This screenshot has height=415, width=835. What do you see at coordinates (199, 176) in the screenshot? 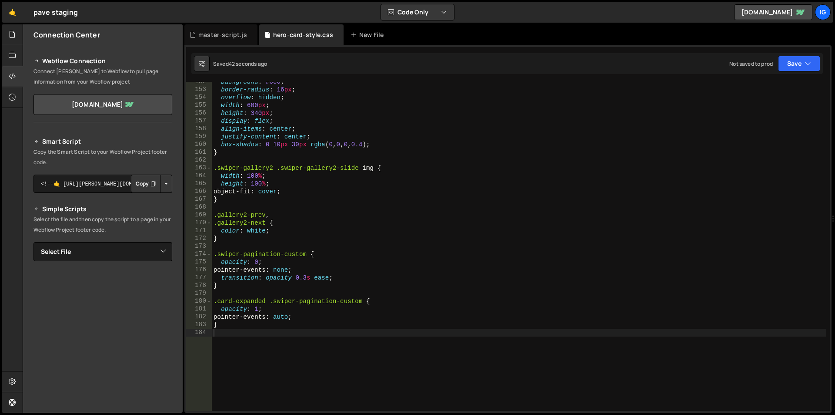
I see `div: 164` at bounding box center [199, 176].